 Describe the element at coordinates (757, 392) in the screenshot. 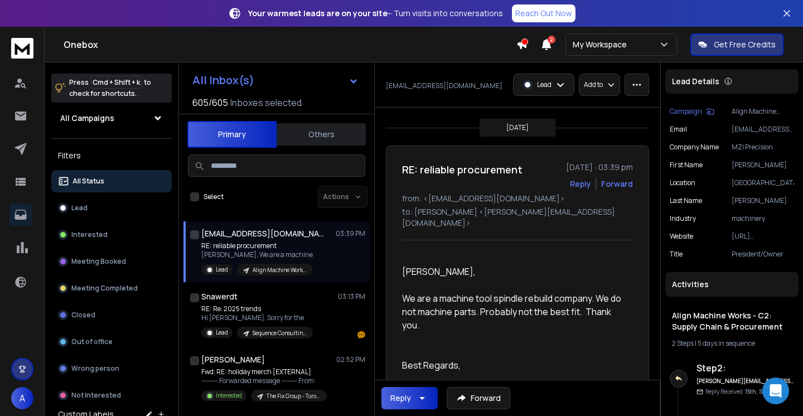

I see `span: 15th, Sep` at that location.